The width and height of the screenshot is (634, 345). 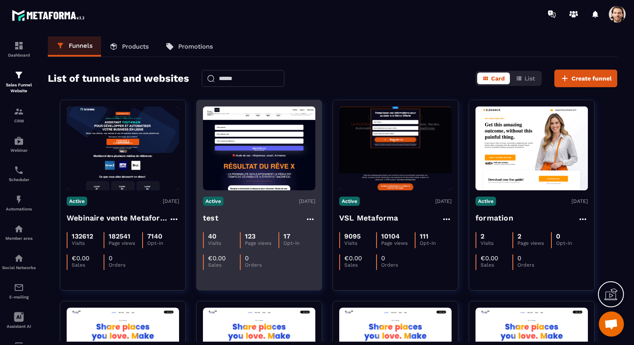 I want to click on p: Social Networks, so click(x=19, y=268).